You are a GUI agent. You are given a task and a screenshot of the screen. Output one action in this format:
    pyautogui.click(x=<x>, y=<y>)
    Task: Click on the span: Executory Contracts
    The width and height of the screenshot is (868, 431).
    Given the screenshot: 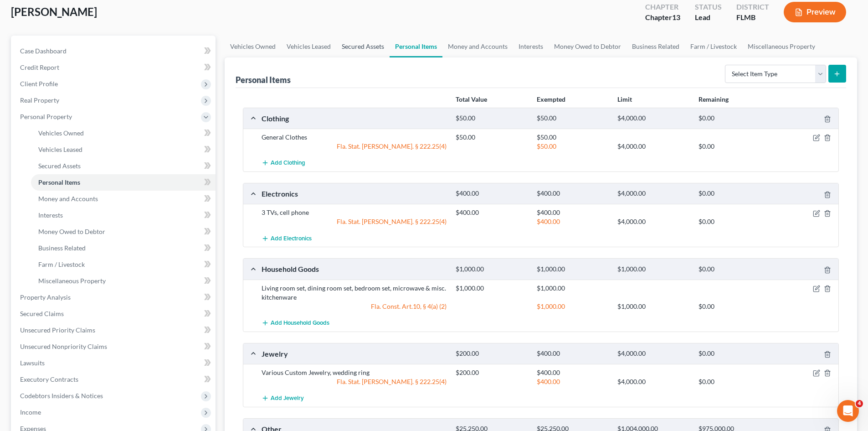 What is the action you would take?
    pyautogui.click(x=49, y=379)
    